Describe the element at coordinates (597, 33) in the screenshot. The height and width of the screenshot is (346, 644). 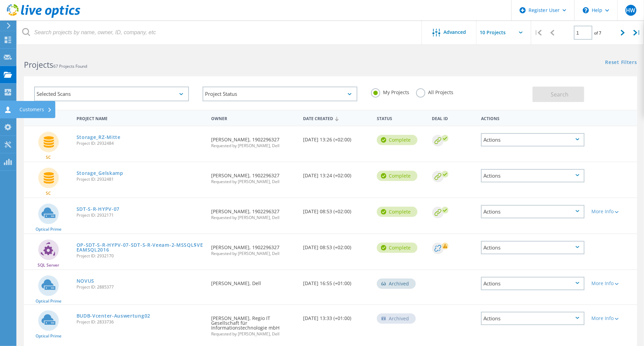
I see `span: of 7` at that location.